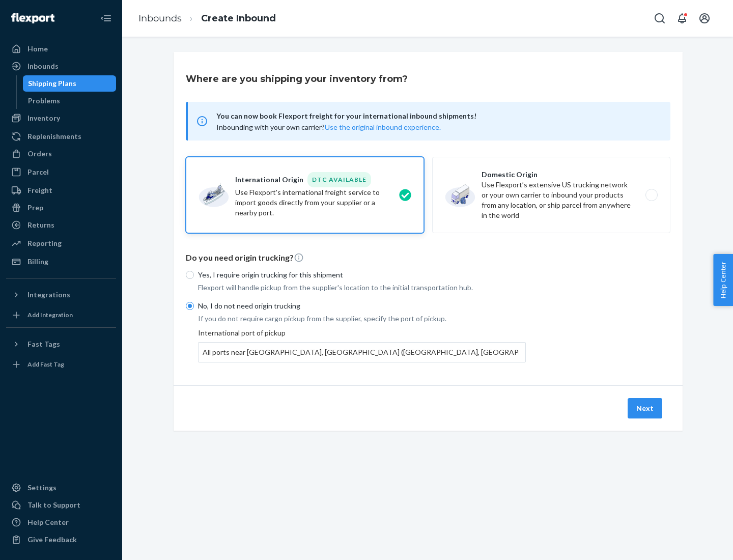 This screenshot has height=560, width=733. Describe the element at coordinates (723, 280) in the screenshot. I see `button: Help Center` at that location.